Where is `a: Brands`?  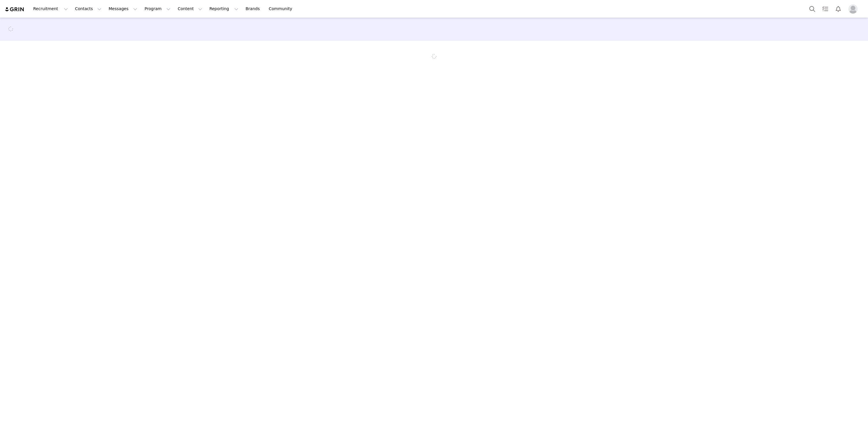 a: Brands is located at coordinates (254, 9).